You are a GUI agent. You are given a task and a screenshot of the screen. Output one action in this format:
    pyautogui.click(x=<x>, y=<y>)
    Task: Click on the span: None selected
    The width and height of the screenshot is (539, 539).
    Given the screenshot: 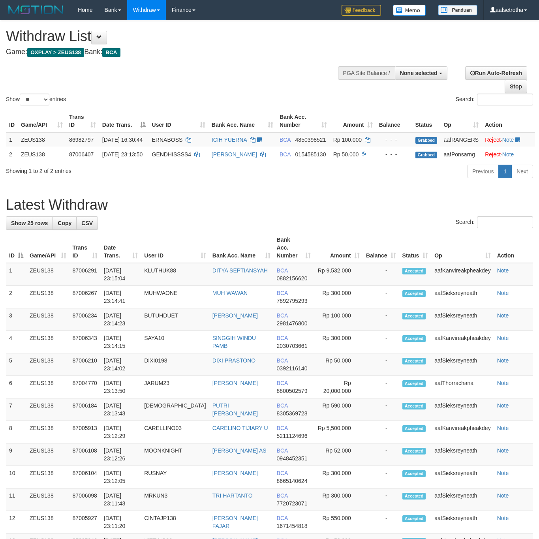 What is the action you would take?
    pyautogui.click(x=419, y=73)
    